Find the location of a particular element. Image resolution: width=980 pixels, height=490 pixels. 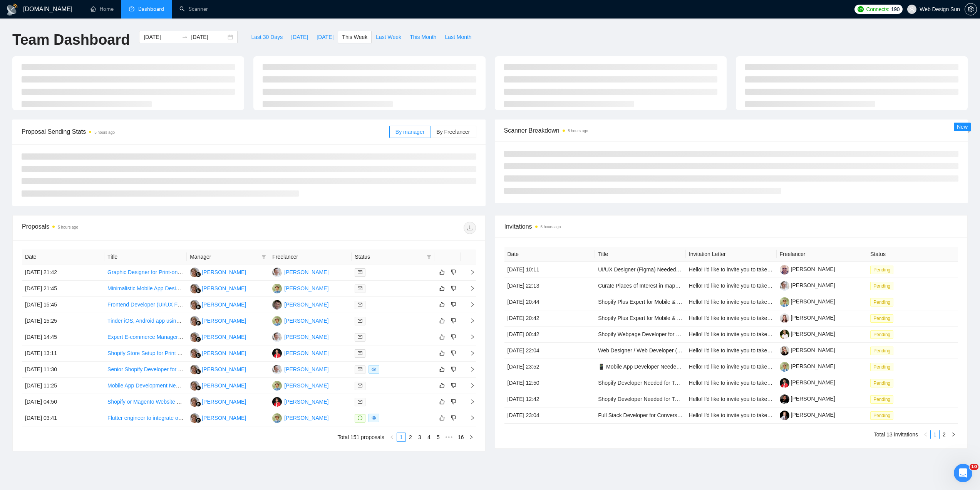

button: Last 30 Days is located at coordinates (267, 37).